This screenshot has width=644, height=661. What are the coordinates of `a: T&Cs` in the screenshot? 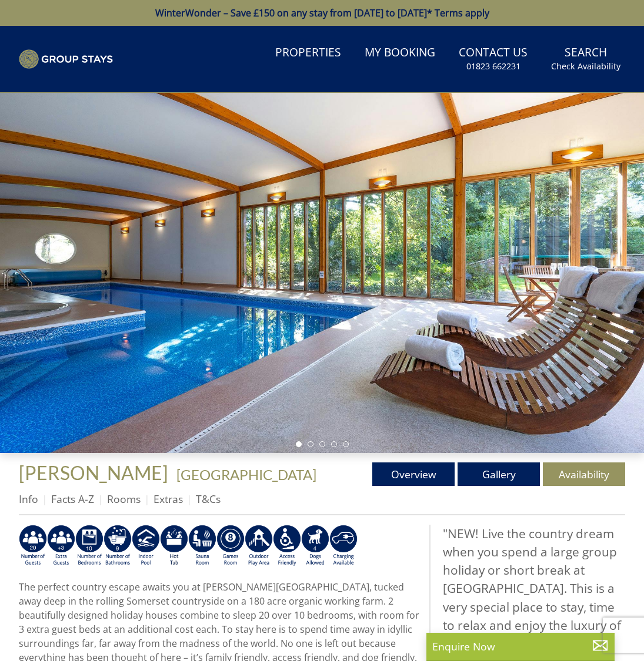 It's located at (208, 499).